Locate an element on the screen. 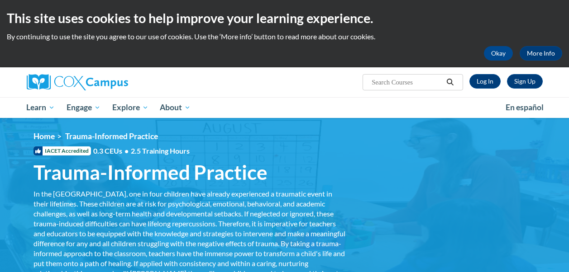 This screenshot has width=569, height=272. button: Okay is located at coordinates (498, 53).